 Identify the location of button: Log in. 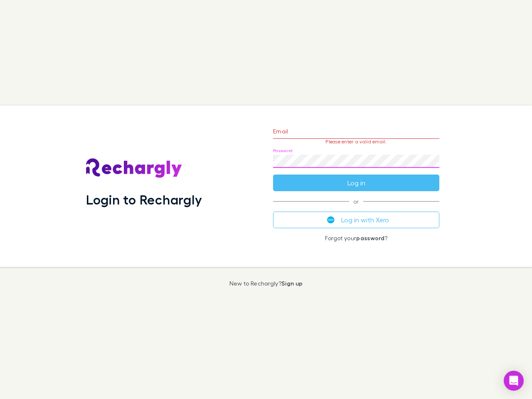
(356, 183).